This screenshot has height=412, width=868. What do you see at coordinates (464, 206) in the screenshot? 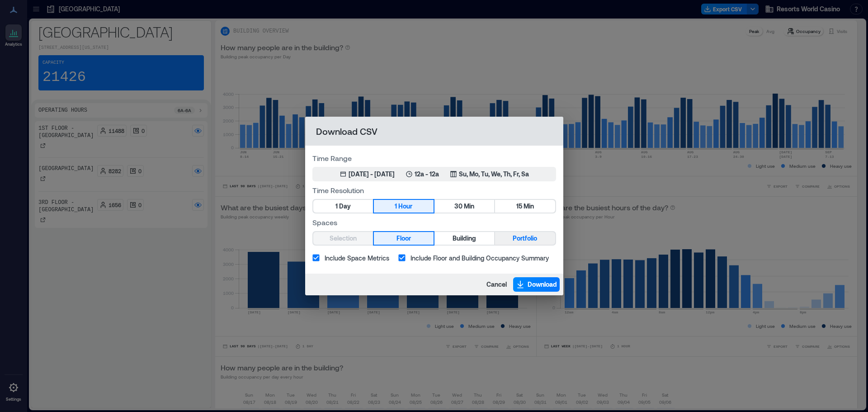
I see `button: 30 Min` at bounding box center [464, 206].